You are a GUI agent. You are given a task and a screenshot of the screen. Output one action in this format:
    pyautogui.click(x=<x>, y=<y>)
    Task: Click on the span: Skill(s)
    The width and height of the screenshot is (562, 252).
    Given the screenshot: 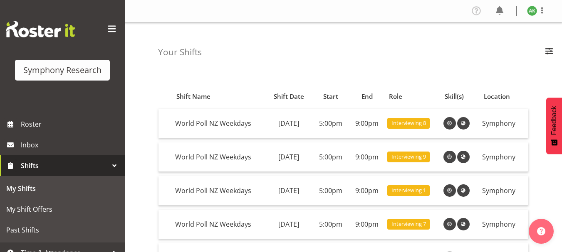 What is the action you would take?
    pyautogui.click(x=454, y=96)
    